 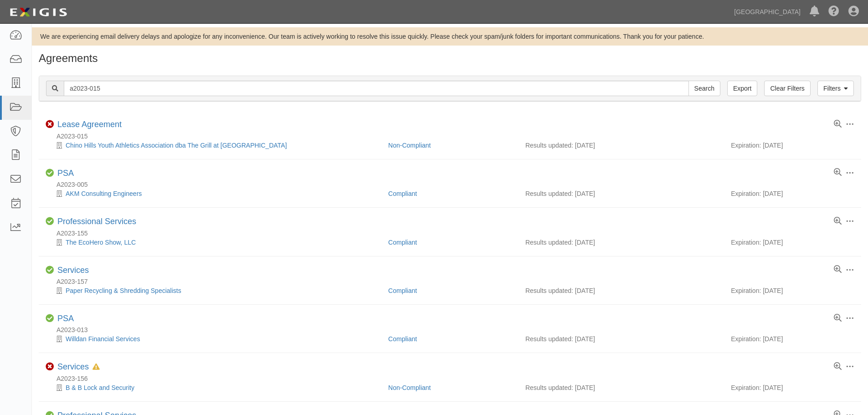 What do you see at coordinates (213, 194) in the screenshot?
I see `div: AKM Consulting Engineers` at bounding box center [213, 194].